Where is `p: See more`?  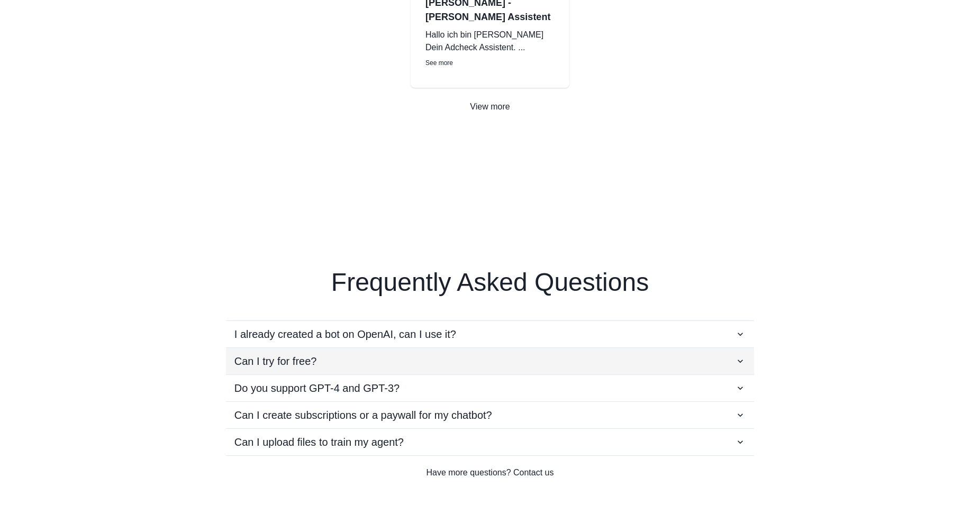 p: See more is located at coordinates (490, 63).